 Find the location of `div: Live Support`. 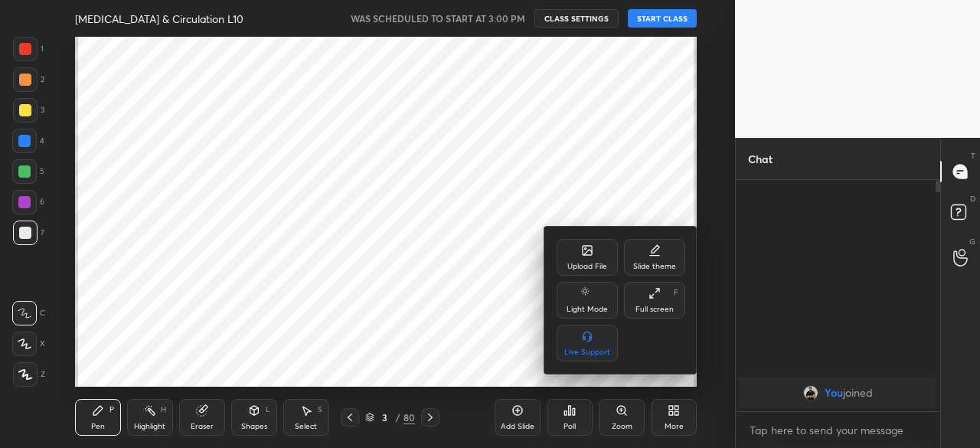

div: Live Support is located at coordinates (587, 352).